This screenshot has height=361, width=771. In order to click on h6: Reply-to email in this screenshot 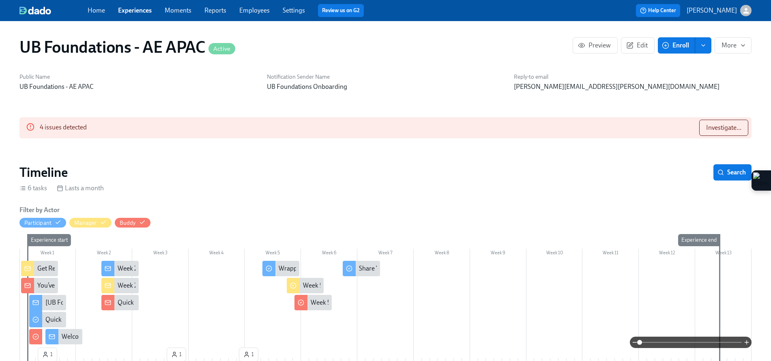, I will do `click(632, 77)`.